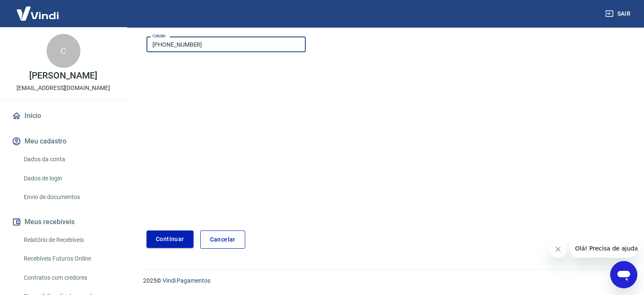 The image size is (644, 295). What do you see at coordinates (38, 13) in the screenshot?
I see `img: Vindi` at bounding box center [38, 13].